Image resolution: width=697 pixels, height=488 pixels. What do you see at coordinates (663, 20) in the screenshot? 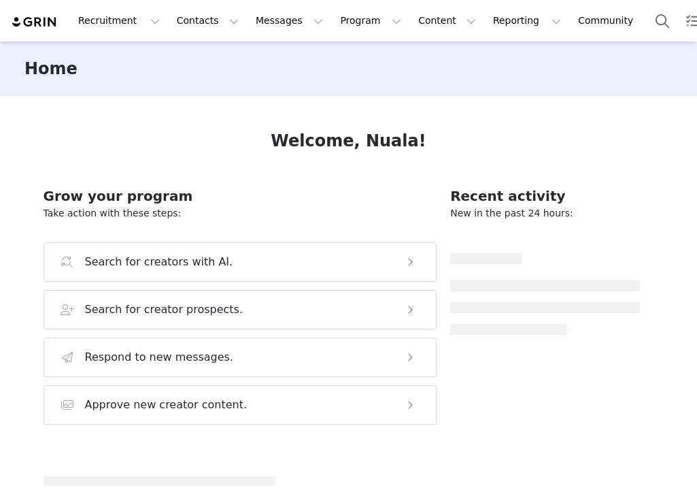
I see `button: Search` at bounding box center [663, 20].